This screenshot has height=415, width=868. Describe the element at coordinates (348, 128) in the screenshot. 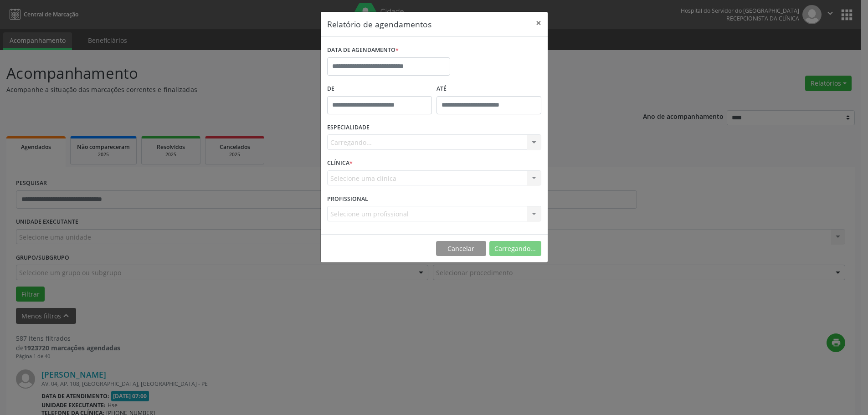

I see `label: ESPECIALIDADE` at that location.